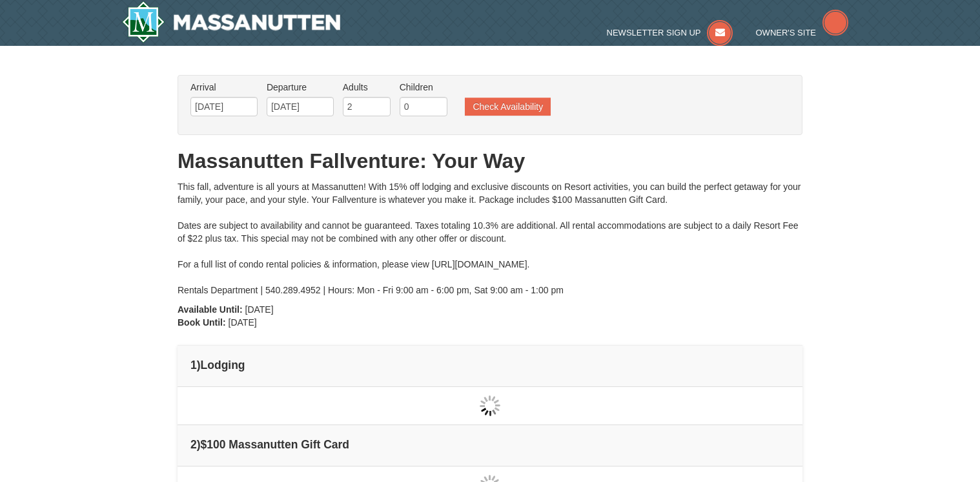  I want to click on span: Owner's Site, so click(787, 32).